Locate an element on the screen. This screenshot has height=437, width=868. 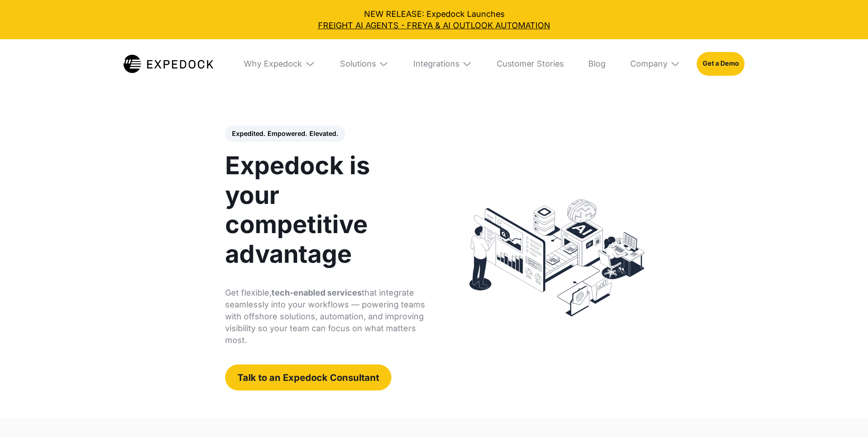
a: Blog is located at coordinates (597, 64).